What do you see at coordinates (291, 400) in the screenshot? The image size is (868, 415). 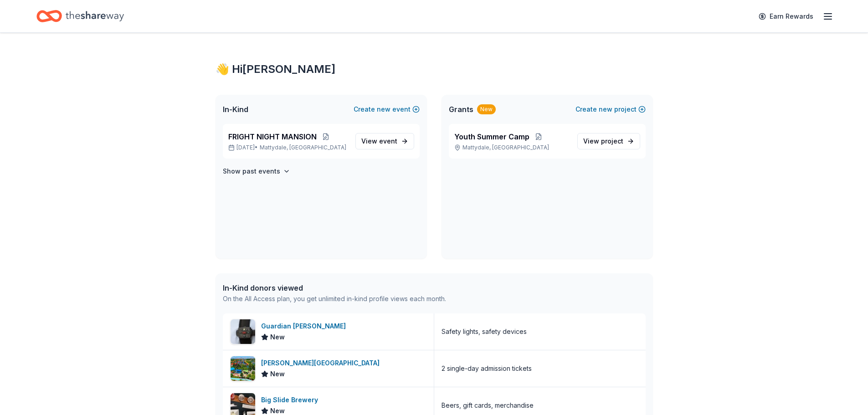 I see `div: Big Slide Brewery` at bounding box center [291, 400].